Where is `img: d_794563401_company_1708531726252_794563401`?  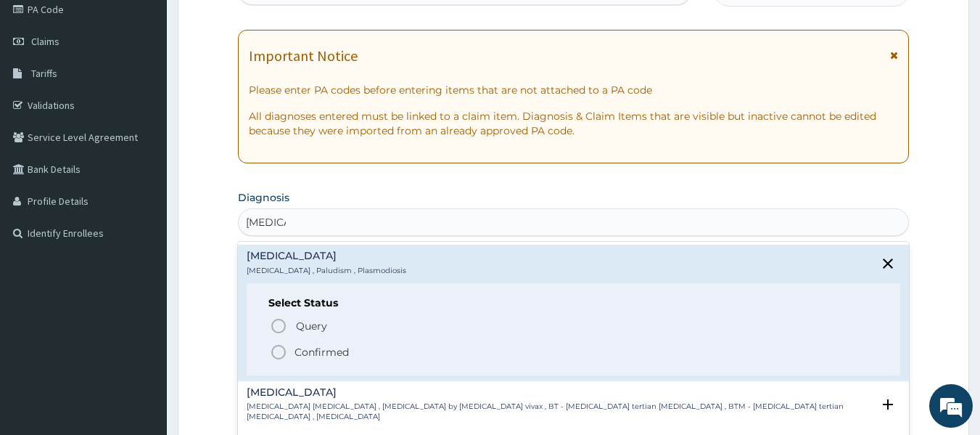
img: d_794563401_company_1708531726252_794563401 is located at coordinates (43, 91).